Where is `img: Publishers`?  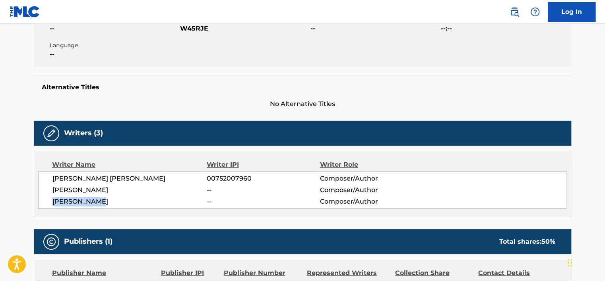
img: Publishers is located at coordinates (51, 242).